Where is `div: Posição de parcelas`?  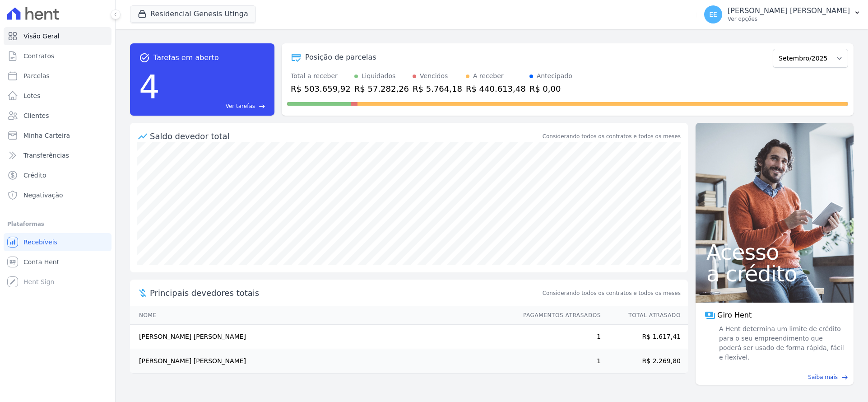 div: Posição de parcelas is located at coordinates (341, 57).